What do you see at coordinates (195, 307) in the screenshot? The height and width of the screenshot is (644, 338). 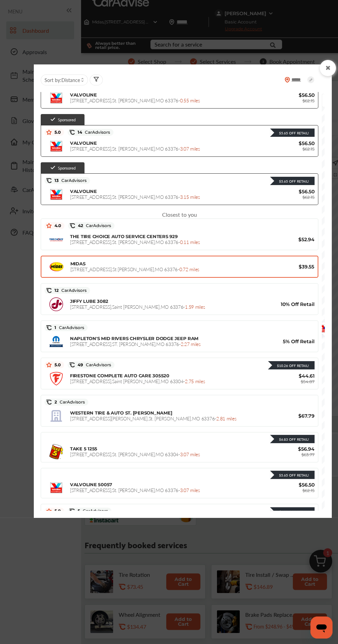 I see `span: 1.59 miles` at bounding box center [195, 307].